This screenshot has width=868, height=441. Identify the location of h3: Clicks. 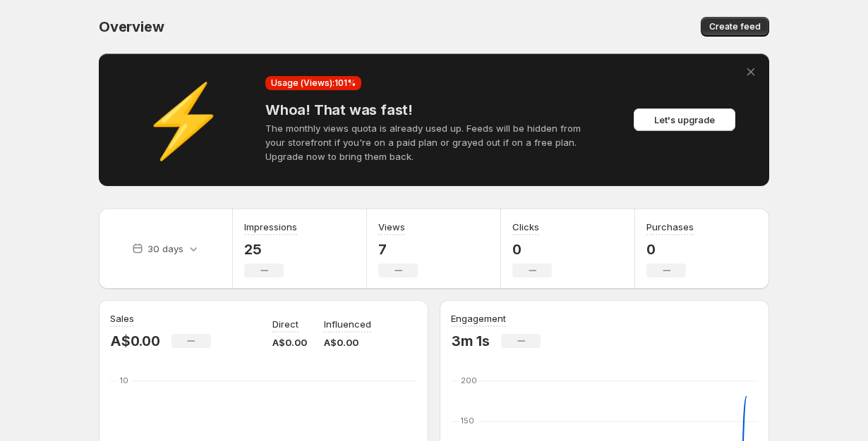
(525, 227).